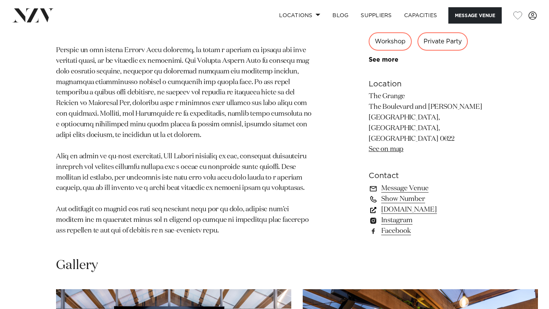 The image size is (549, 309). Describe the element at coordinates (430, 231) in the screenshot. I see `a: Facebook` at that location.